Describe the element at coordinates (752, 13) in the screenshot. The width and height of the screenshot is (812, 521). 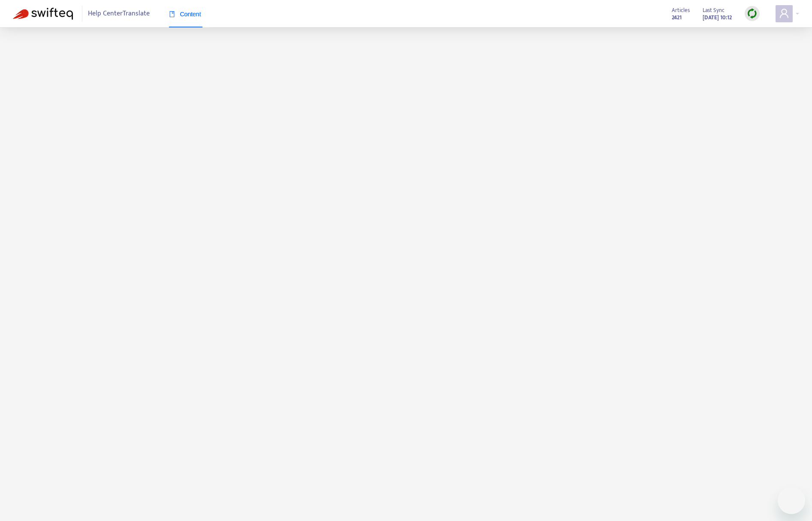
I see `img: sync.dc5367851b00ba804db3.png` at that location.